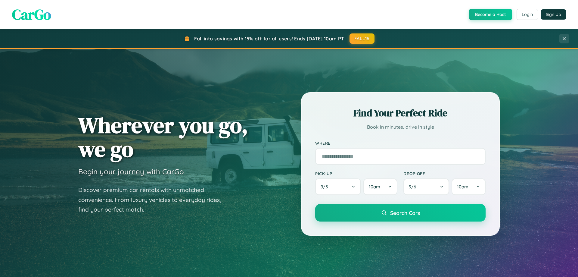  I want to click on label: Where, so click(400, 143).